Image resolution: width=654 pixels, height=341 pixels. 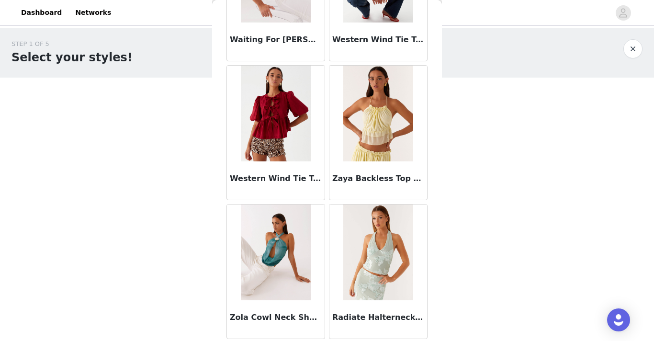 What do you see at coordinates (276, 317) in the screenshot?
I see `h3: Zola Cowl Neck Shell Top - Green Tie Dye` at bounding box center [276, 317].